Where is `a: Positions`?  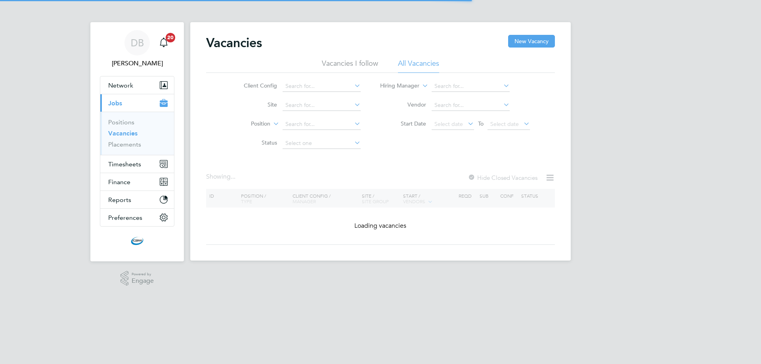 a: Positions is located at coordinates (121, 122).